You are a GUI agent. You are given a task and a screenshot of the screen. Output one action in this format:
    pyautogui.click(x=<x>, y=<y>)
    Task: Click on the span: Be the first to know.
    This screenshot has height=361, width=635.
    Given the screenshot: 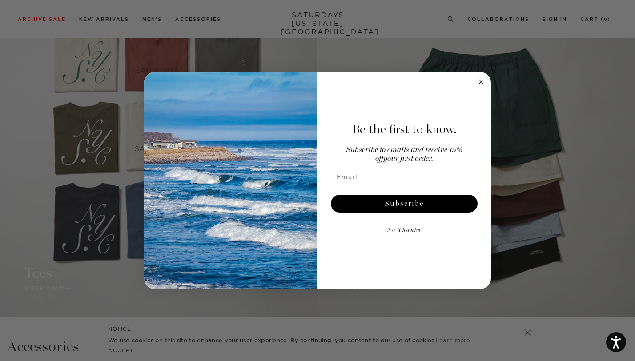 What is the action you would take?
    pyautogui.click(x=404, y=129)
    